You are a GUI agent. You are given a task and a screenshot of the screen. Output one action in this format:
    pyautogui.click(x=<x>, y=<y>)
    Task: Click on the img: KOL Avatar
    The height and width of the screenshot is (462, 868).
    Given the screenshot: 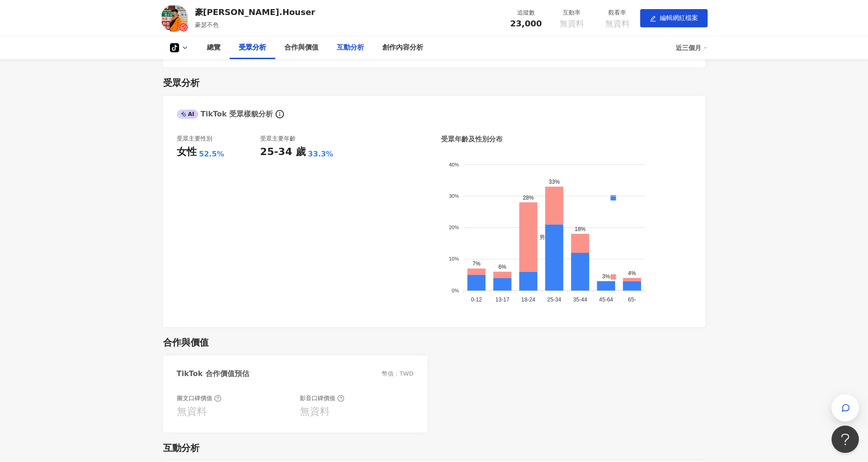 What is the action you would take?
    pyautogui.click(x=174, y=19)
    